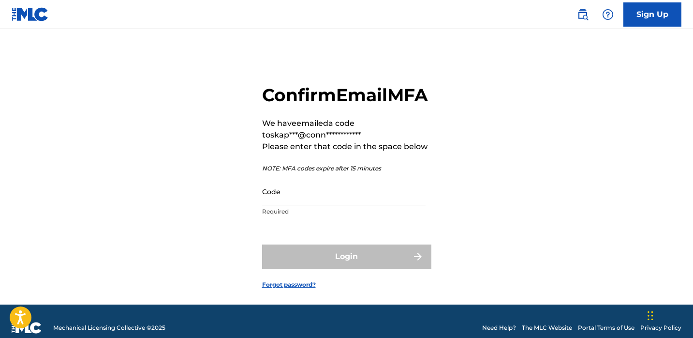  I want to click on a: Public Search, so click(583, 15).